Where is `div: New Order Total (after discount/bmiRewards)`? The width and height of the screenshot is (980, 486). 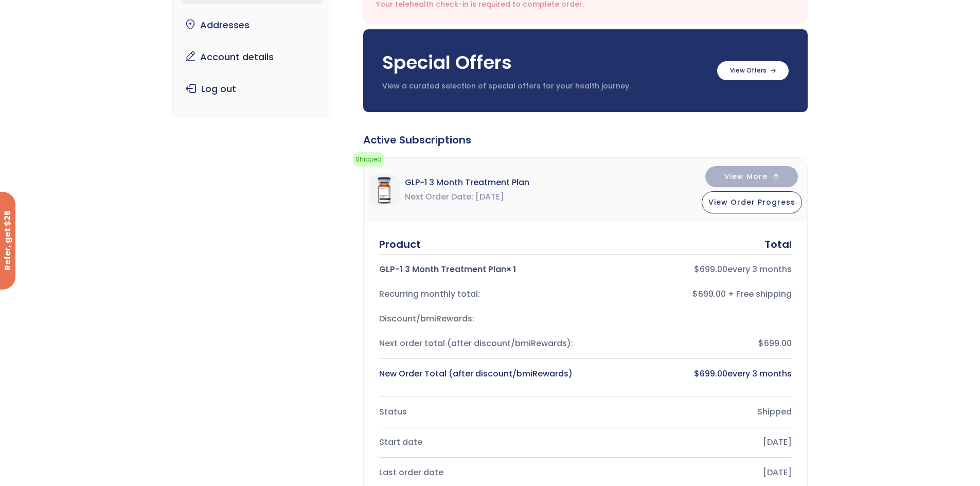 div: New Order Total (after discount/bmiRewards) is located at coordinates (478, 374).